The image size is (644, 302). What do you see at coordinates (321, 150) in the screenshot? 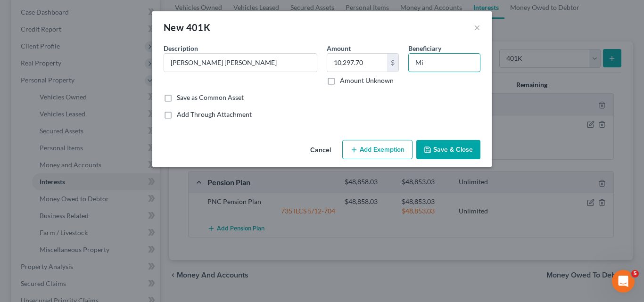
I see `button: Cancel` at bounding box center [321, 150].